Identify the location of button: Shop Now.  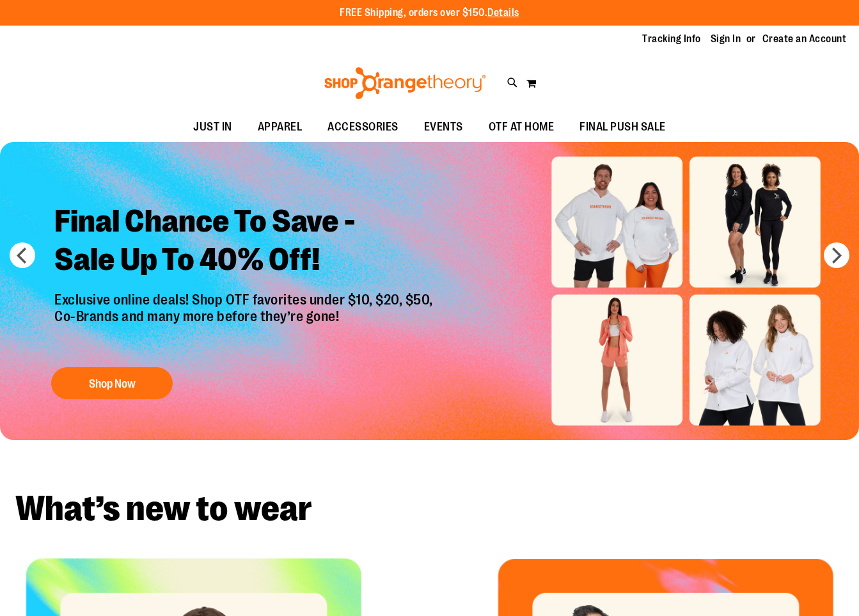
(112, 383).